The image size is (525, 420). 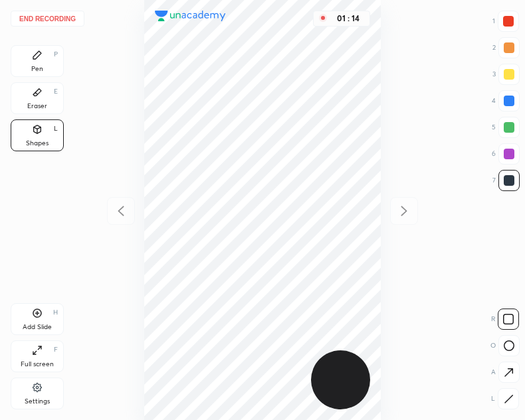 I want to click on div: 5, so click(x=505, y=128).